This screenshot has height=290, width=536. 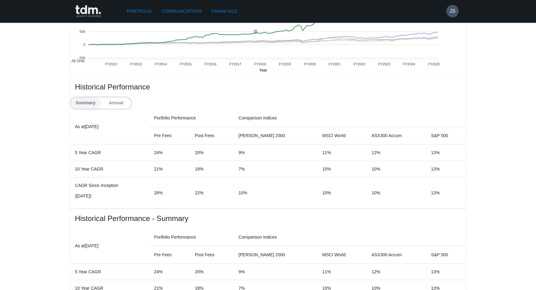 I want to click on h6: JS, so click(x=453, y=11).